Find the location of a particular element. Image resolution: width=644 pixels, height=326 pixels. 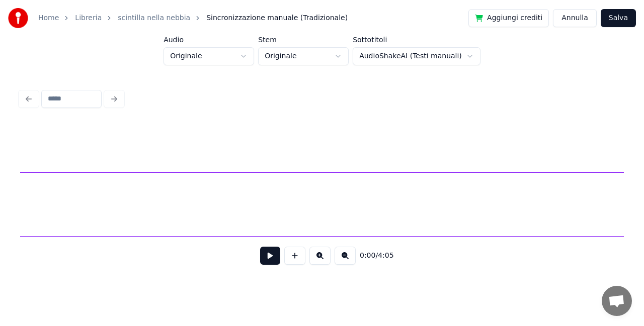

nav: breadcrumb is located at coordinates (192, 18).